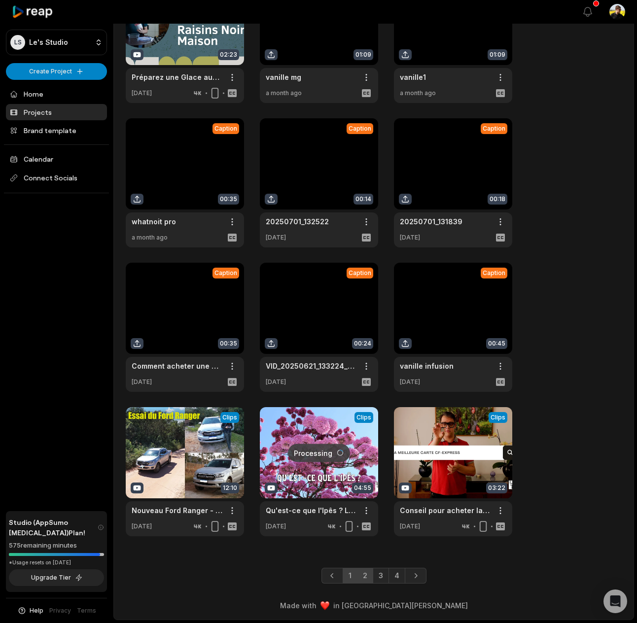 The height and width of the screenshot is (623, 637). Describe the element at coordinates (431, 221) in the screenshot. I see `a: 20250701_131839` at that location.